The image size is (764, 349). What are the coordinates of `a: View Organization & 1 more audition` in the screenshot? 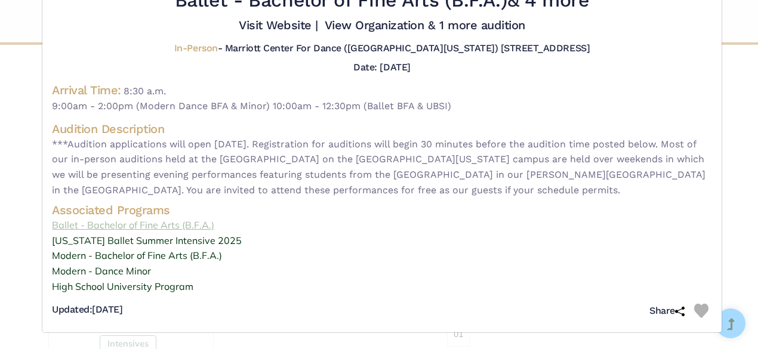 It's located at (425, 25).